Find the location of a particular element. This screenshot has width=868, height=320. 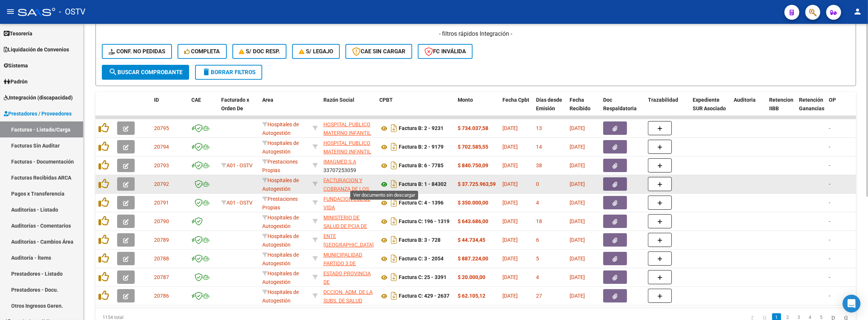

datatable-header-cell: OP is located at coordinates (840, 109).